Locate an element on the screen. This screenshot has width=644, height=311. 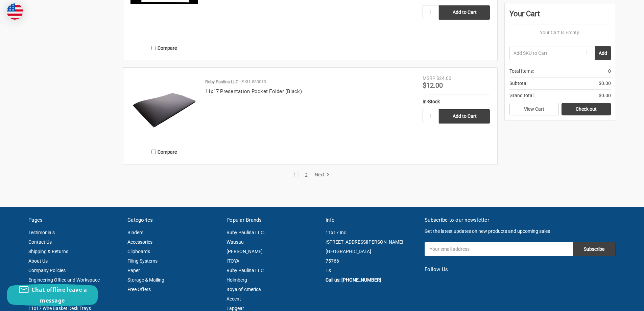
h5: Popular Brands is located at coordinates (272, 220).